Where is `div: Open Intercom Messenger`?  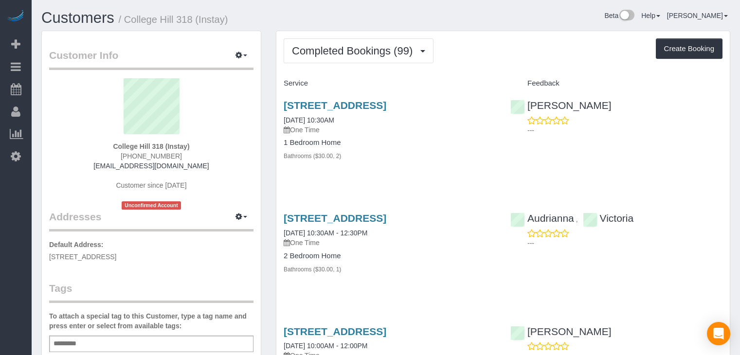
div: Open Intercom Messenger is located at coordinates (719, 334).